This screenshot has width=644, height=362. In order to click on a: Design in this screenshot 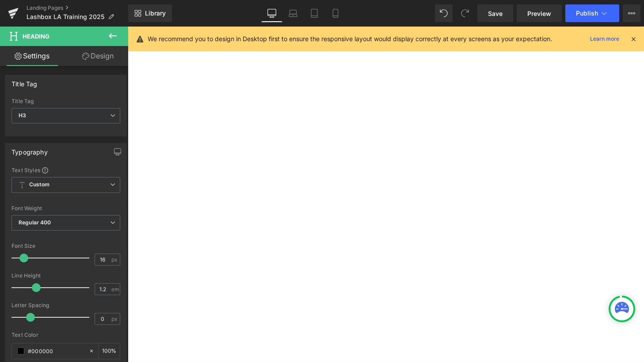, I will do `click(97, 55)`.